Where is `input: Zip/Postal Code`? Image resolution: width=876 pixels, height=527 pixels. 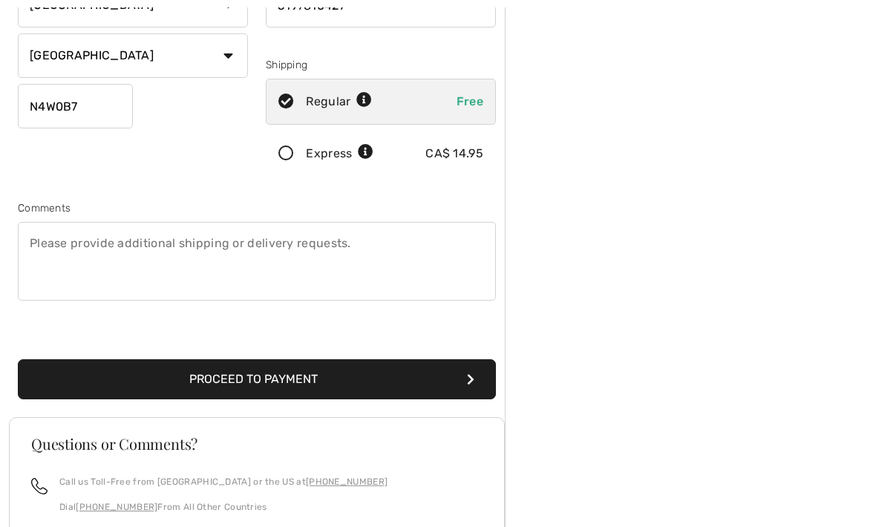
input: Zip/Postal Code is located at coordinates (75, 106).